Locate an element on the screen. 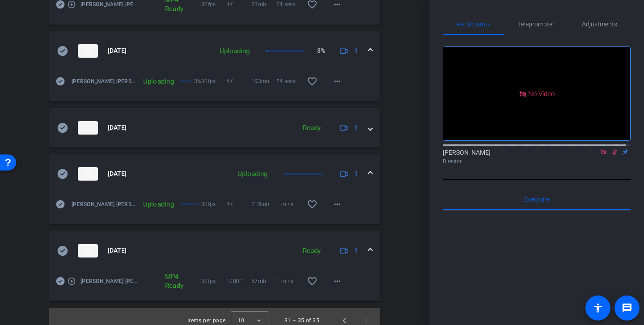 This screenshot has height=325, width=644. span: No Video is located at coordinates (541, 93).